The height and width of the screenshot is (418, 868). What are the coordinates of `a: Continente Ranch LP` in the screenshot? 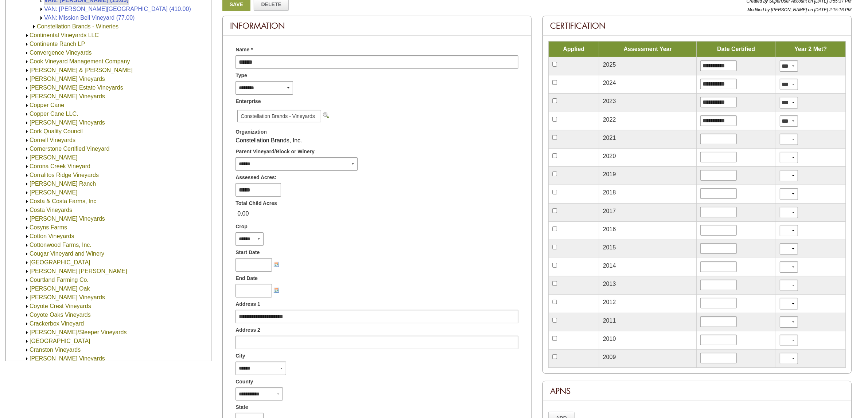 It's located at (57, 44).